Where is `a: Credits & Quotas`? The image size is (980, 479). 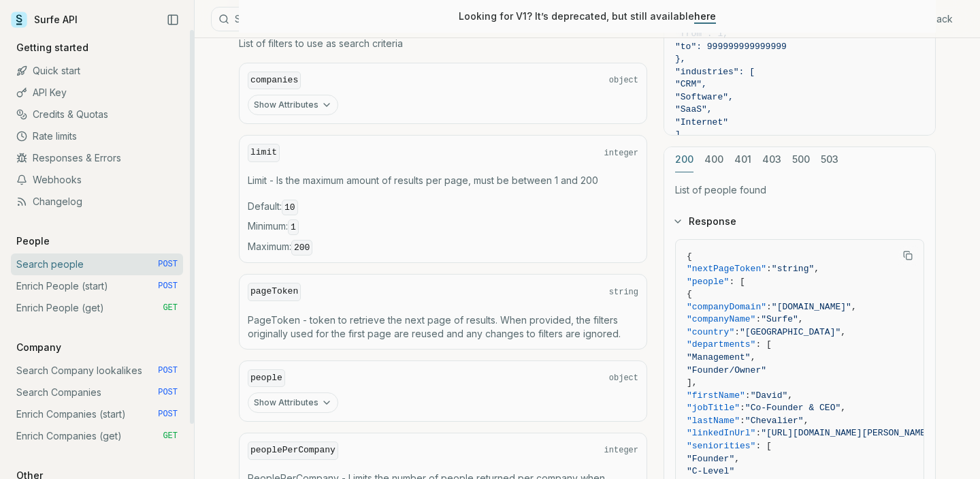 a: Credits & Quotas is located at coordinates (97, 114).